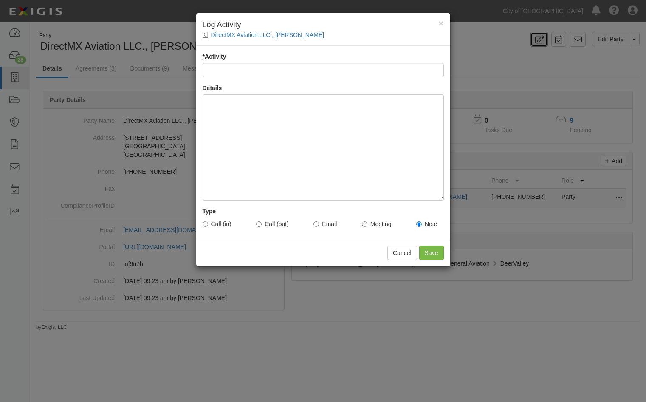  Describe the element at coordinates (441, 23) in the screenshot. I see `button: Close` at that location.